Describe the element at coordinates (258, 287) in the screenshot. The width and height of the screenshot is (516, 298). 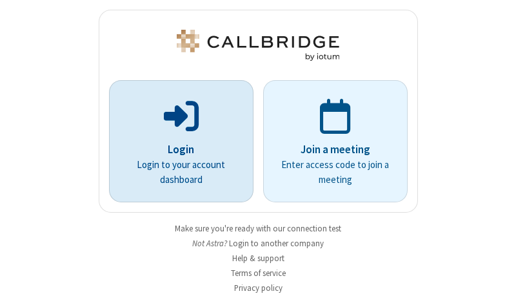
I see `a: Privacy policy` at that location.